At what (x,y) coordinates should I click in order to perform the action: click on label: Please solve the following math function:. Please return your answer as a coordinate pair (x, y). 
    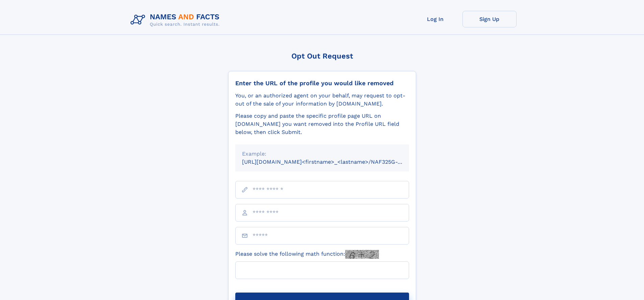
    Looking at the image, I should click on (307, 254).